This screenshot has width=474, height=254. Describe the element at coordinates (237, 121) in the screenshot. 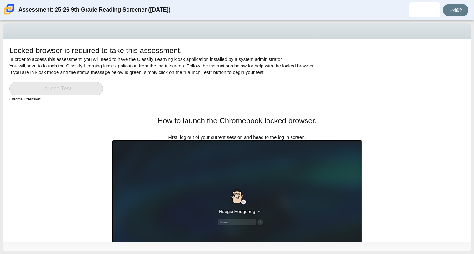

I see `h1: How to launch the Chromebook locked browser.` at that location.